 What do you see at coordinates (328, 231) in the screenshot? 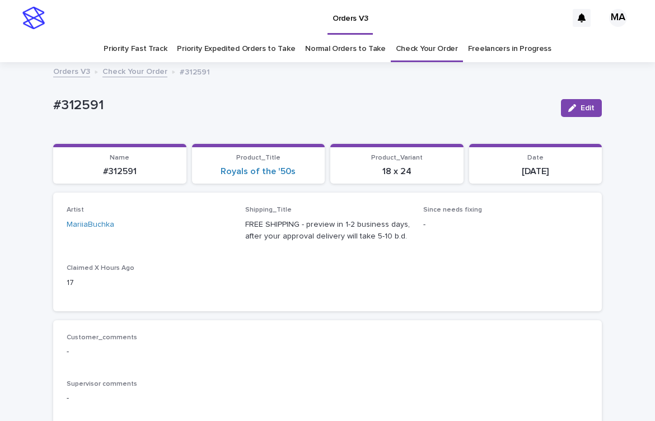
I see `p: FREE SHIPPING - preview in 1-2 business days, after your approval delivery will take 5-10 b.d.` at bounding box center [328, 231].